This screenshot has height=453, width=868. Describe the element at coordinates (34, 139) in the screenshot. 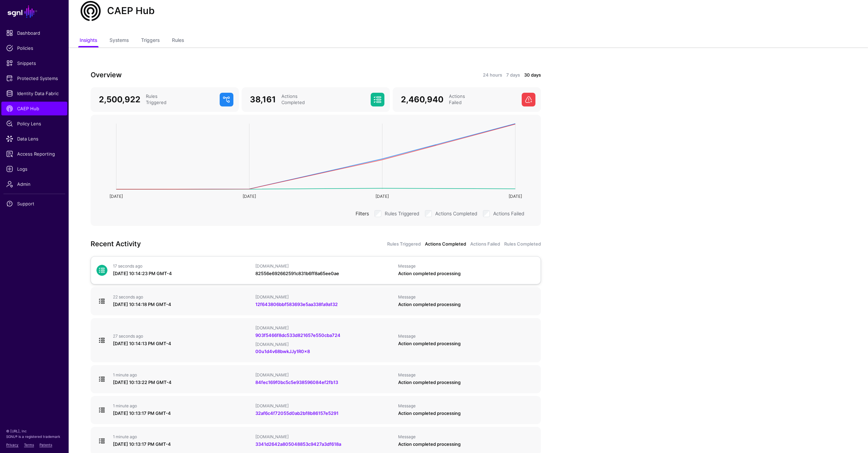

I see `span: Data Lens` at that location.